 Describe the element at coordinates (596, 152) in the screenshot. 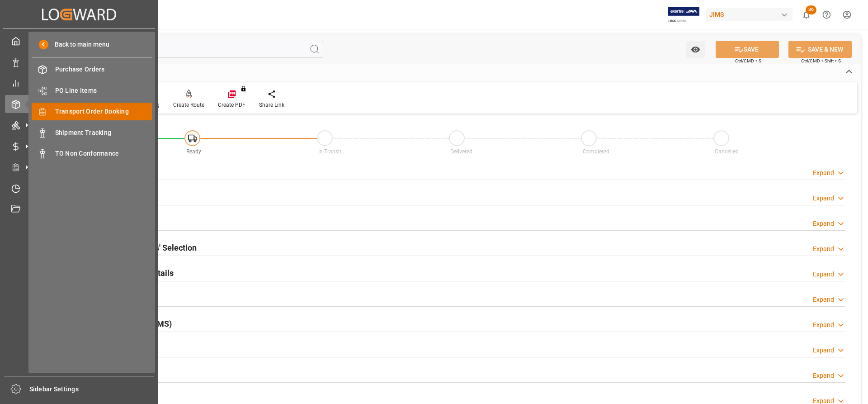

I see `span: Completed` at that location.